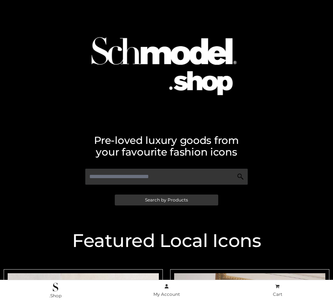 The width and height of the screenshot is (333, 302). I want to click on span: My Account, so click(166, 294).